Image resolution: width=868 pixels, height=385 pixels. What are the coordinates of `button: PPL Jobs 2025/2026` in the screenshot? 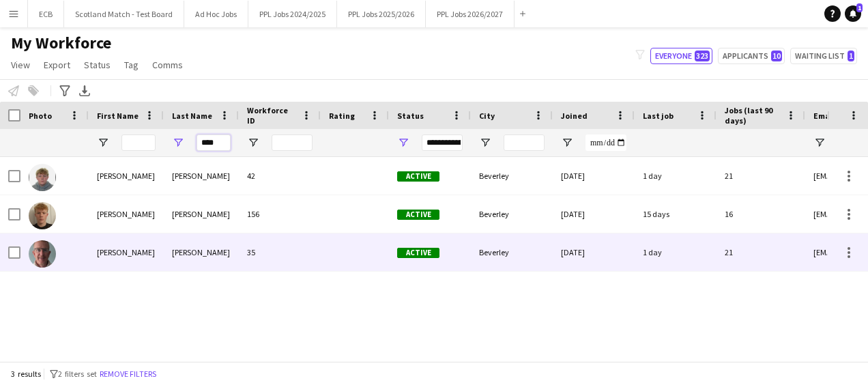 It's located at (382, 13).